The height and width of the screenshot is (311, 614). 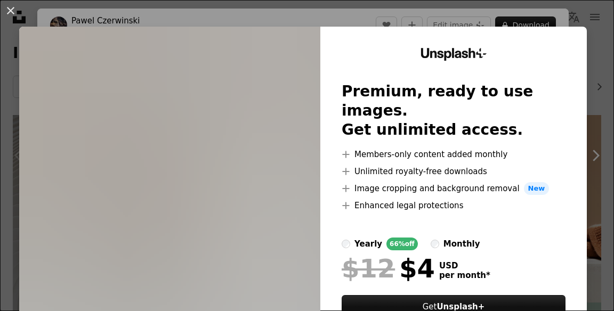 What do you see at coordinates (346, 244) in the screenshot?
I see `input: yearly66%off` at bounding box center [346, 244].